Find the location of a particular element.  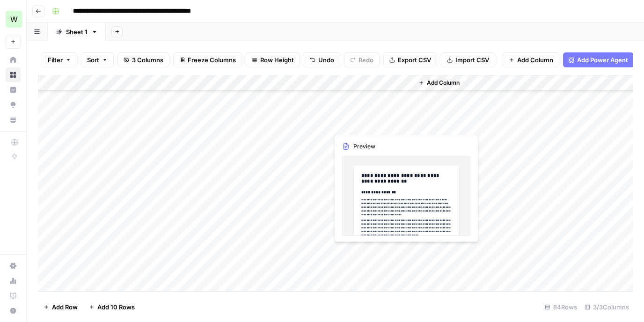

button: Add Power Agent is located at coordinates (598, 60).